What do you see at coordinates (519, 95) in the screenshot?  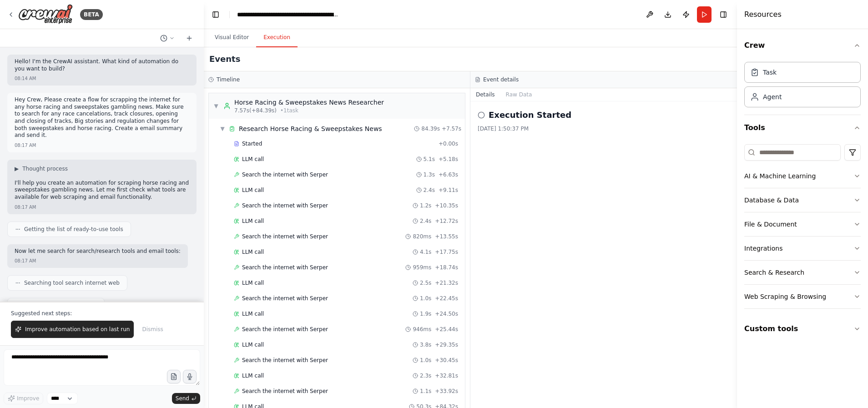 I see `button: Raw Data` at bounding box center [519, 95].